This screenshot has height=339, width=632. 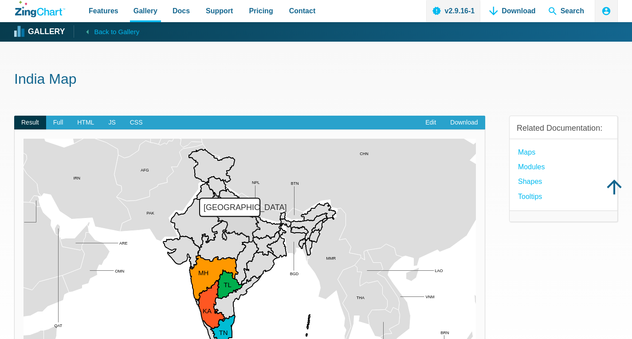 I want to click on a: modules, so click(x=532, y=167).